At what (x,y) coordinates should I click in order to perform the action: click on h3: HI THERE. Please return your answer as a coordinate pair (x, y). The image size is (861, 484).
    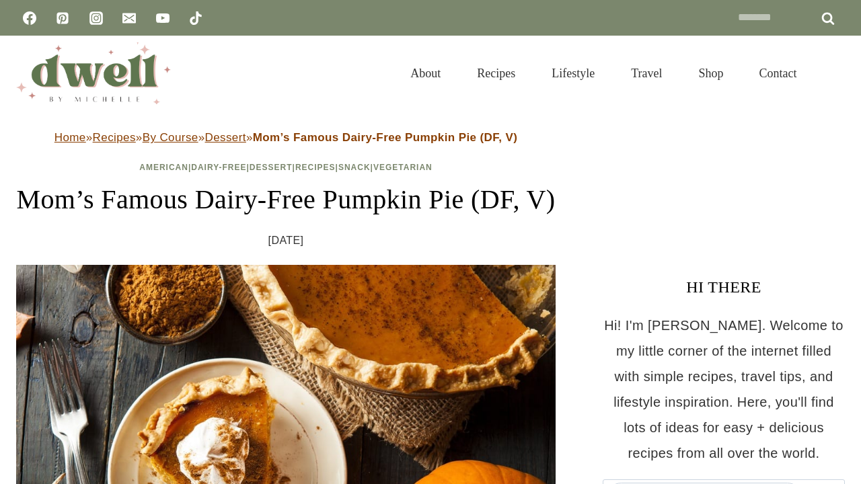
    Looking at the image, I should click on (724, 287).